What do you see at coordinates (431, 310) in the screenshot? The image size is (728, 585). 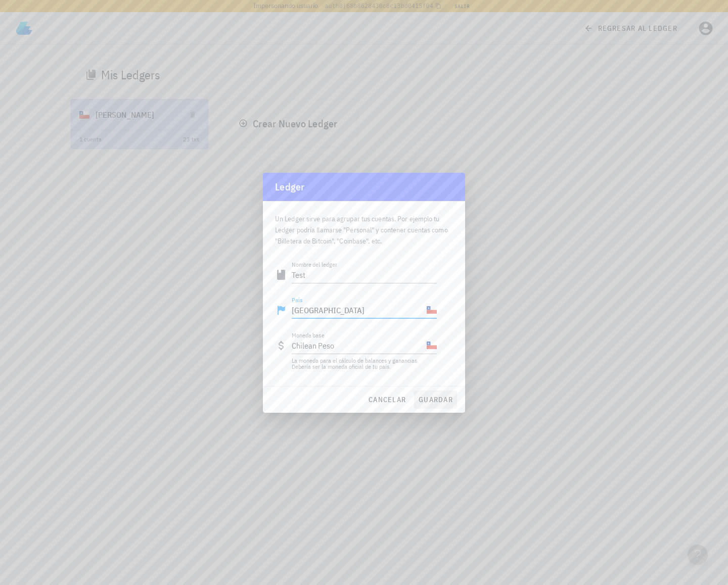 I see `div: CL-icon` at bounding box center [431, 310].